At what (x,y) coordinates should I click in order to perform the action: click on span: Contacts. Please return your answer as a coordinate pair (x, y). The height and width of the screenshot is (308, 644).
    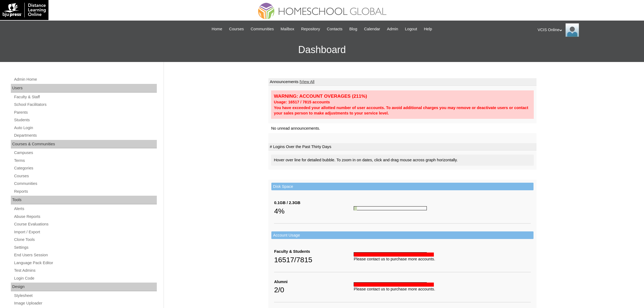
    Looking at the image, I should click on (335, 29).